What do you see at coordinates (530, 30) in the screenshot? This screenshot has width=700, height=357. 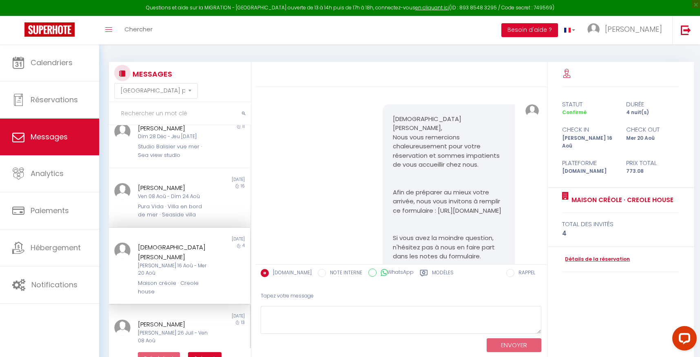 I see `button: Besoin d'aide ?` at bounding box center [530, 30].